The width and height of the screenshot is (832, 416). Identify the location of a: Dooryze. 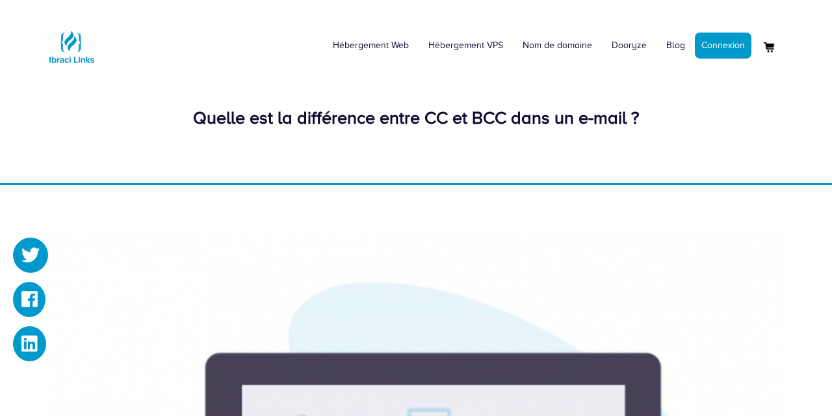
(629, 46).